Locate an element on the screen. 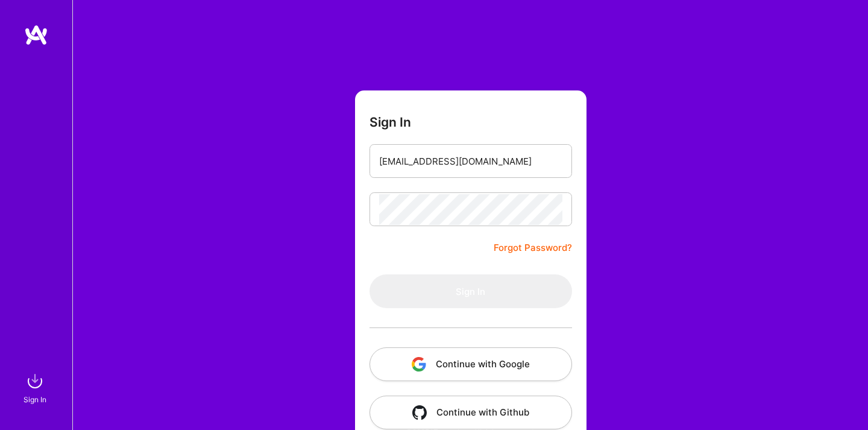 This screenshot has width=868, height=430. input: Email... is located at coordinates (471, 160).